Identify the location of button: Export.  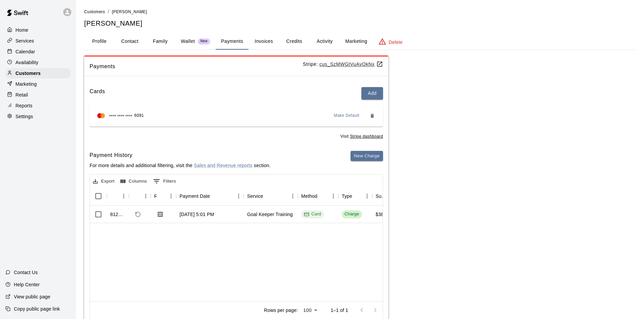
(104, 182).